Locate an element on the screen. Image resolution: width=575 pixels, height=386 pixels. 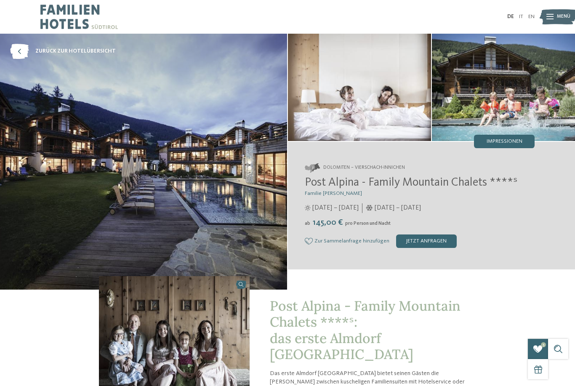
span: pro Person und Nacht is located at coordinates (368, 224).